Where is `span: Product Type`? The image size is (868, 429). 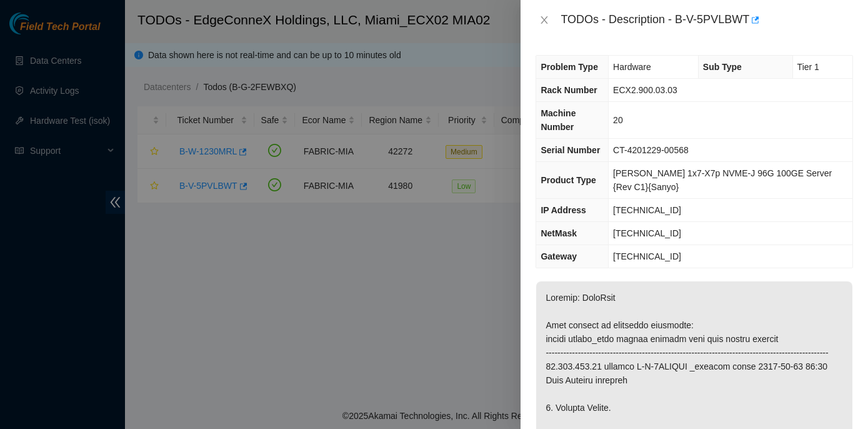
span: Product Type is located at coordinates (568, 180).